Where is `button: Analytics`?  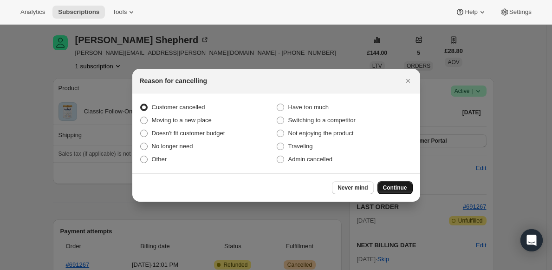 button: Analytics is located at coordinates (32, 12).